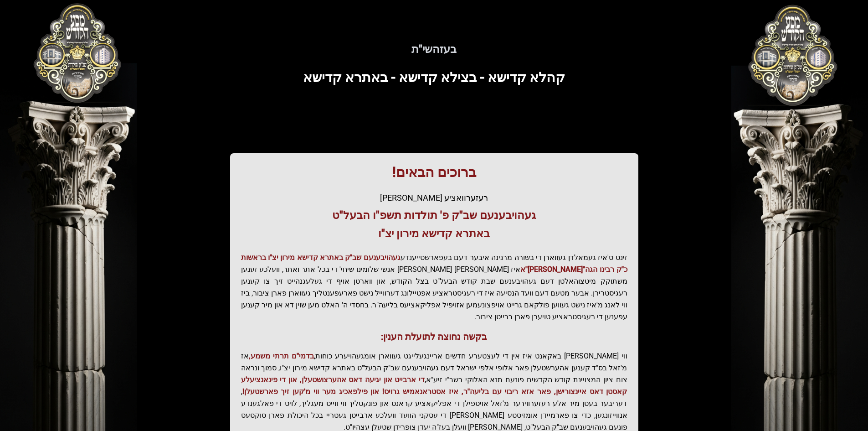 This screenshot has width=868, height=431. I want to click on span: קהלא קדישא - בצילא קדישא - באתרא קדישא, so click(434, 77).